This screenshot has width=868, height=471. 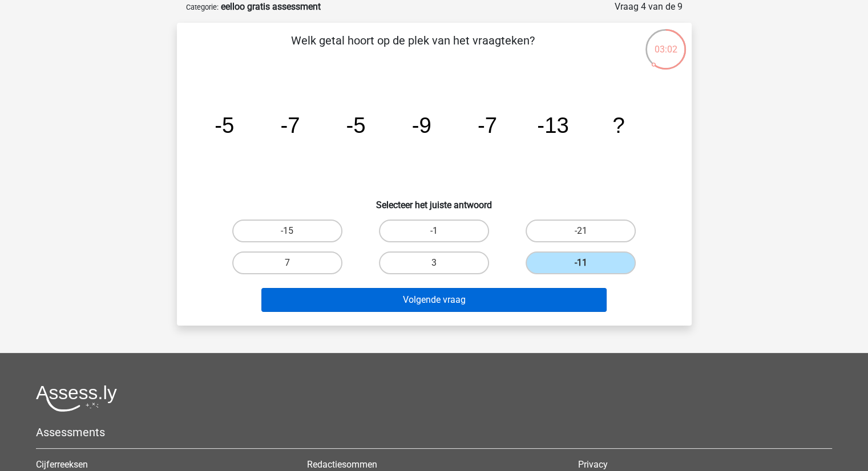 I want to click on img: Assessly logo, so click(x=76, y=398).